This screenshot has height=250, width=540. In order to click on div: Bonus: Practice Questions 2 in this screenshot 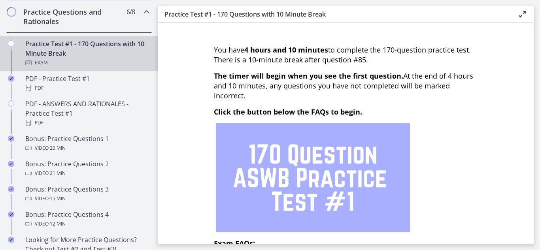, I will do `click(87, 169)`.